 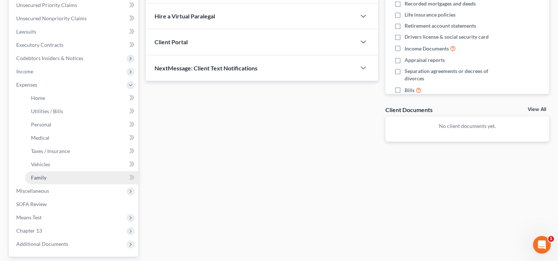 I want to click on span: Unsecured Nonpriority Claims, so click(x=51, y=18).